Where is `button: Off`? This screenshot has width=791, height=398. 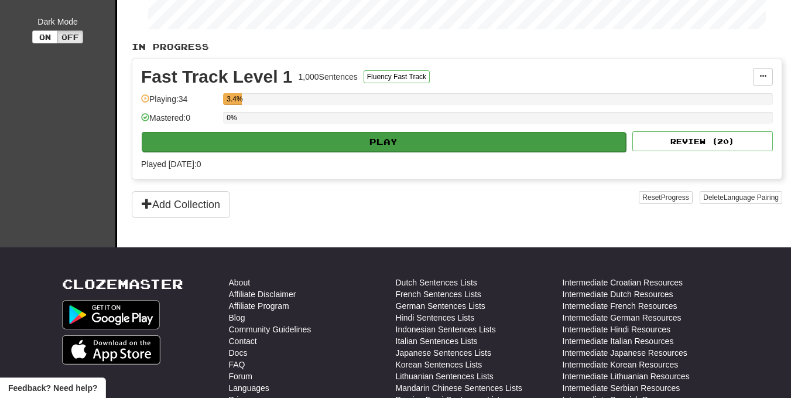
button: Off is located at coordinates (70, 37).